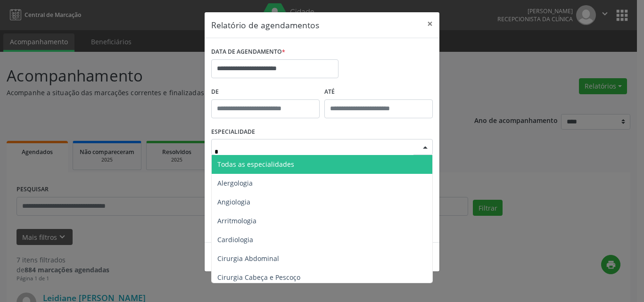 This screenshot has width=644, height=302. Describe the element at coordinates (233, 132) in the screenshot. I see `label: ESPECIALIDADE` at that location.